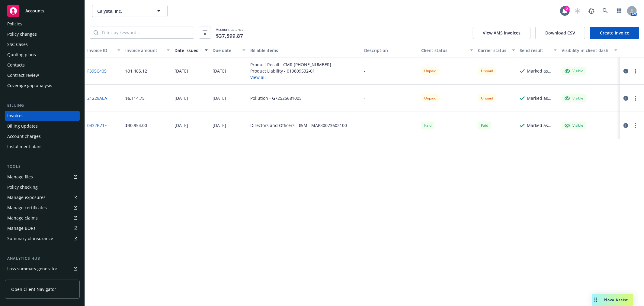  Describe the element at coordinates (485, 125) in the screenshot. I see `span: Paid` at that location.